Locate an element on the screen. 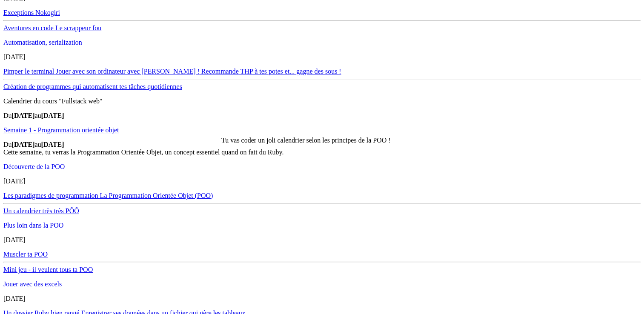 This screenshot has height=314, width=644. a: Création de programmes qui automatisent tes tâches quotidiennes is located at coordinates (93, 86).